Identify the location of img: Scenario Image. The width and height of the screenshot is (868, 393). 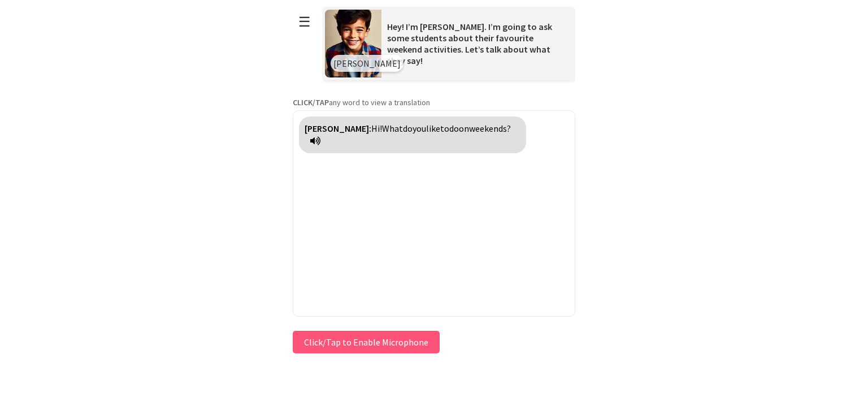
(353, 43).